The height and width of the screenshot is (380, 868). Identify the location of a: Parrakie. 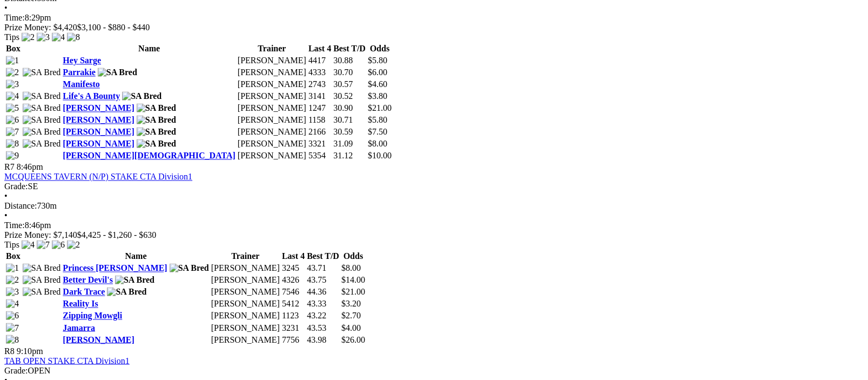
(79, 72).